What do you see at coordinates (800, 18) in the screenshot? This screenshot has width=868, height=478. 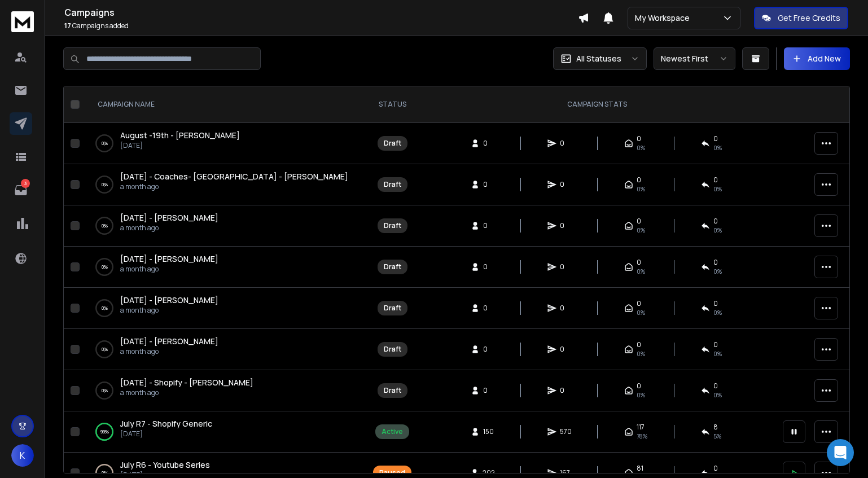 I see `button: Get Free Credits` at bounding box center [800, 18].